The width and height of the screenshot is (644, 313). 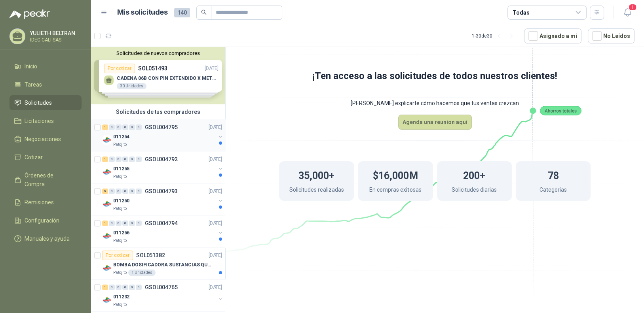 What do you see at coordinates (45, 103) in the screenshot?
I see `a: Solicitudes` at bounding box center [45, 103].